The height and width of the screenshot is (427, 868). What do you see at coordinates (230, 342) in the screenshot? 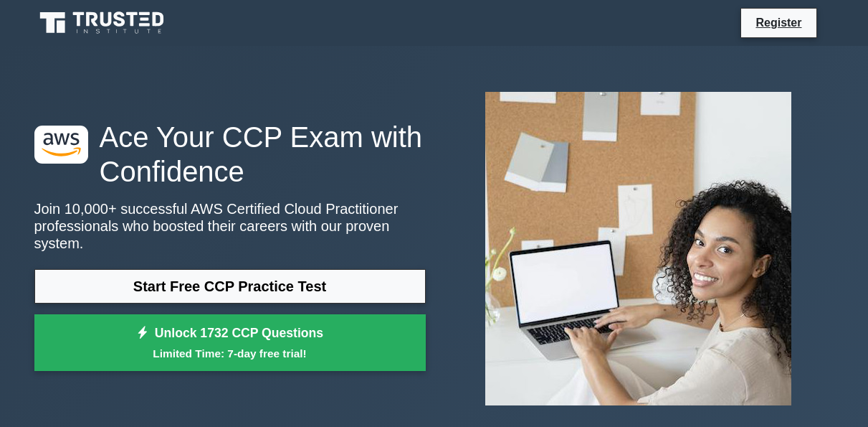
I see `a: Unlock 1732 CCP QuestionsLimited Time: 7-day free trial!` at bounding box center [230, 342].